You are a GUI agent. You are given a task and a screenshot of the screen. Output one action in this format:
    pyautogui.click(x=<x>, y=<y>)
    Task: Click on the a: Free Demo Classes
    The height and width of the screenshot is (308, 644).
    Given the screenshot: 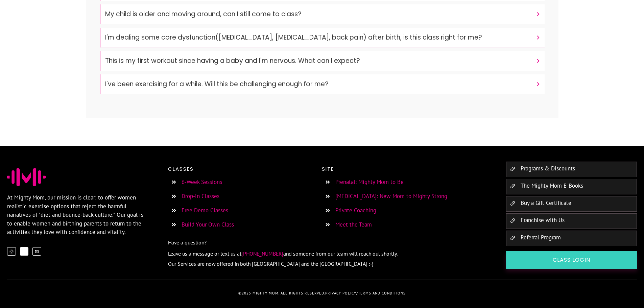 What is the action you would take?
    pyautogui.click(x=205, y=210)
    